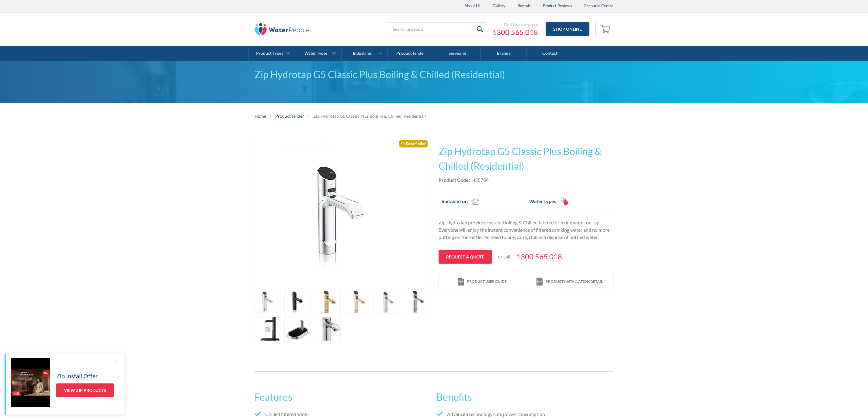 This screenshot has height=419, width=868. Describe the element at coordinates (570, 282) in the screenshot. I see `a: print iconProduct installation detail` at that location.